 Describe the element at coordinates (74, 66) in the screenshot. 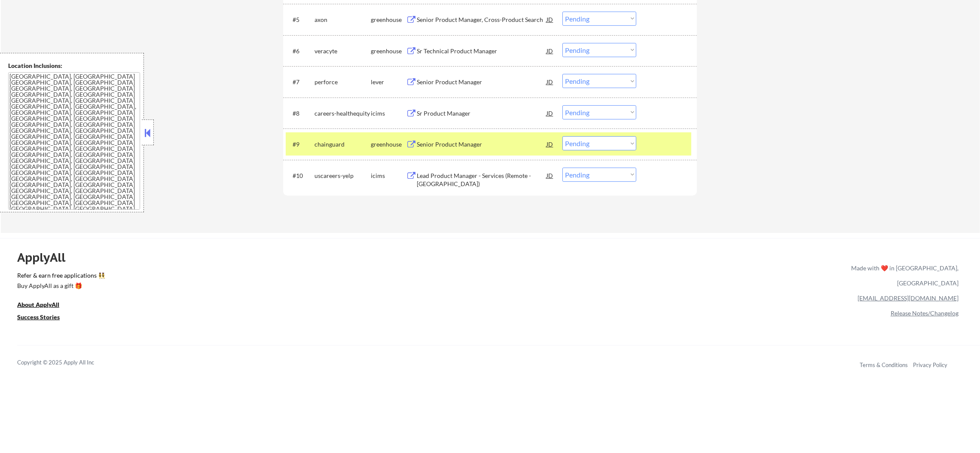

I see `div: Location Inclusions:` at that location.